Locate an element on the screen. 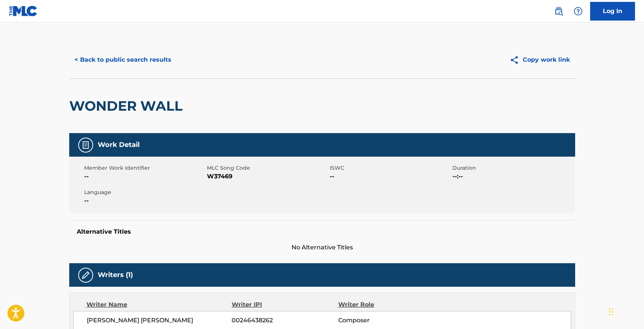 This screenshot has width=644, height=329. span: Language is located at coordinates (144, 192).